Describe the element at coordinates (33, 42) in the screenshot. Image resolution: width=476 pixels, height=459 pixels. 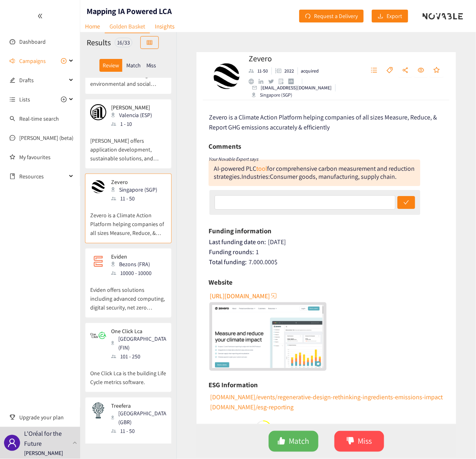
I see `a: Dashboard` at that location.